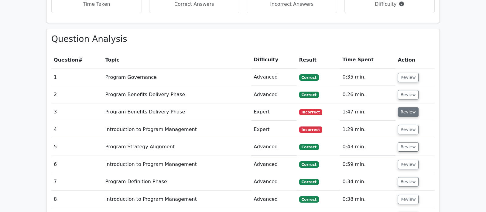 The image size is (486, 212). What do you see at coordinates (177, 60) in the screenshot?
I see `th: Topic` at bounding box center [177, 60].